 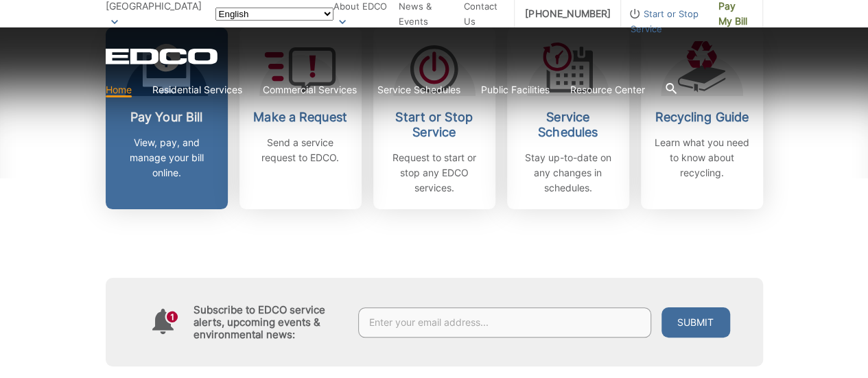 I want to click on h2: Recycling Guide, so click(x=702, y=117).